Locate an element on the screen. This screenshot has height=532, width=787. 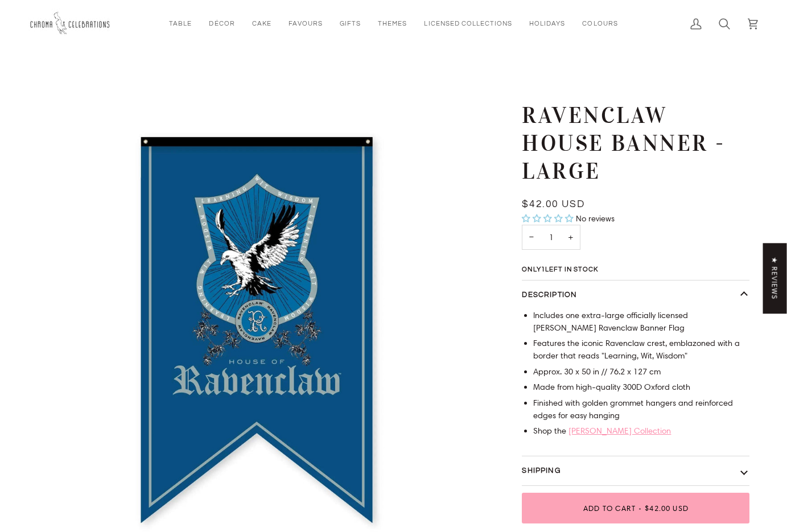
li: Shop the is located at coordinates (641, 431).